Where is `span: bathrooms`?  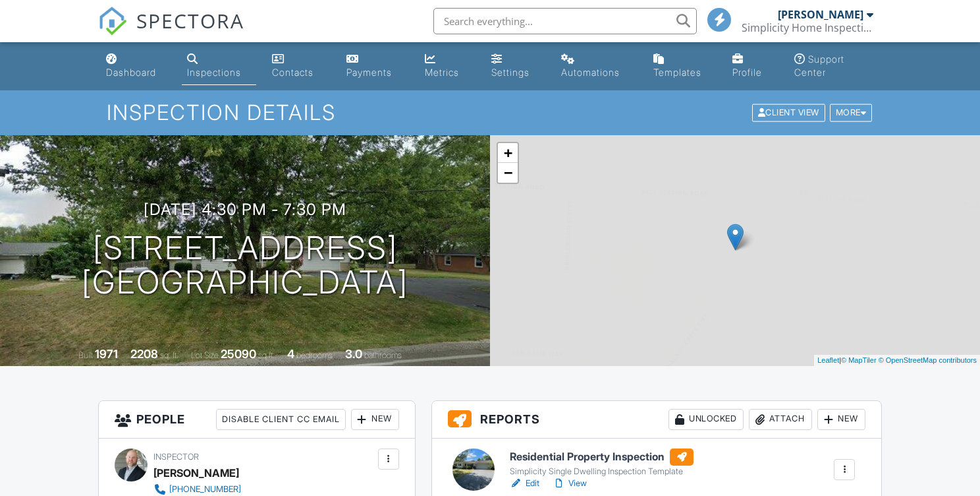 span: bathrooms is located at coordinates (383, 355).